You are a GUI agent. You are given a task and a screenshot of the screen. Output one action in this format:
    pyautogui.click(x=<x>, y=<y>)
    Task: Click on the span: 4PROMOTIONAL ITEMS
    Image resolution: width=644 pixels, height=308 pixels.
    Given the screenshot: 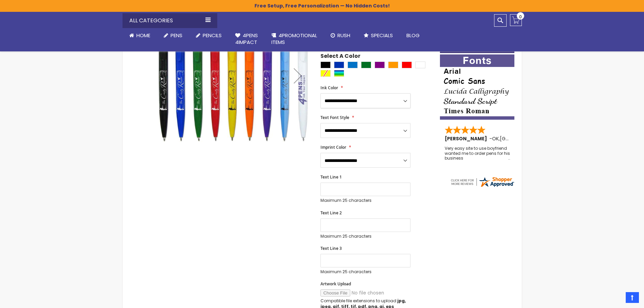 What is the action you would take?
    pyautogui.click(x=294, y=38)
    